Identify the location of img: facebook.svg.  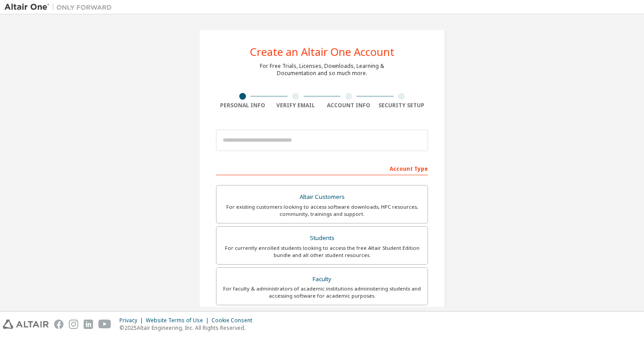
(58, 324).